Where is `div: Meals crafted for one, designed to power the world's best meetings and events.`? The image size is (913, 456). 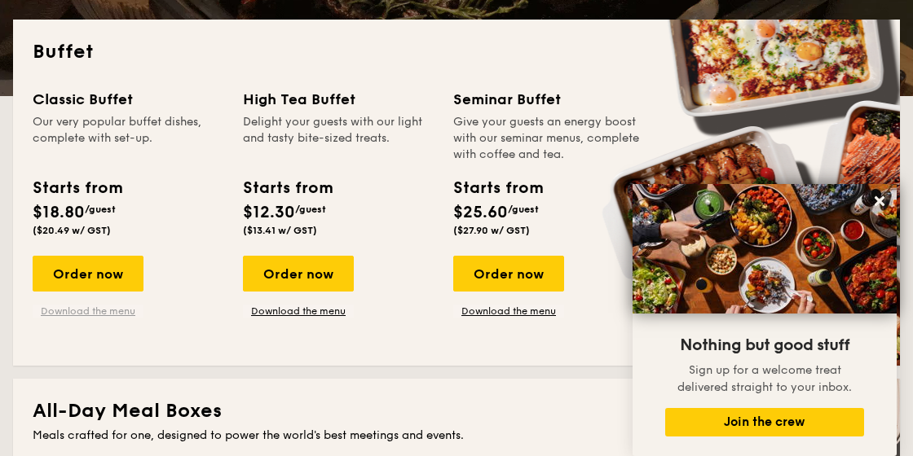 div: Meals crafted for one, designed to power the world's best meetings and events. is located at coordinates (456, 436).